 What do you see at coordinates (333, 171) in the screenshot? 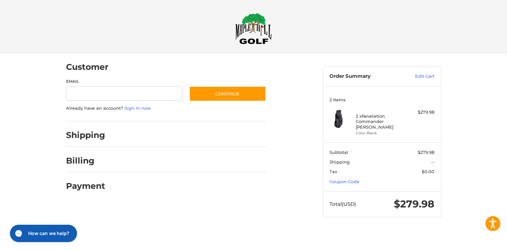
I see `span: Tax` at bounding box center [333, 171].